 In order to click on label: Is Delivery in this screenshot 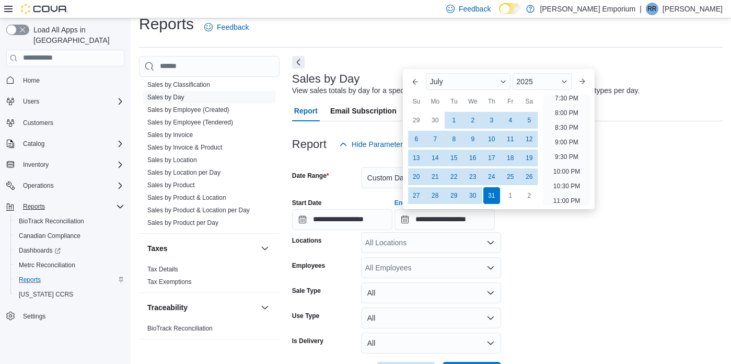, I will do `click(308, 341)`.